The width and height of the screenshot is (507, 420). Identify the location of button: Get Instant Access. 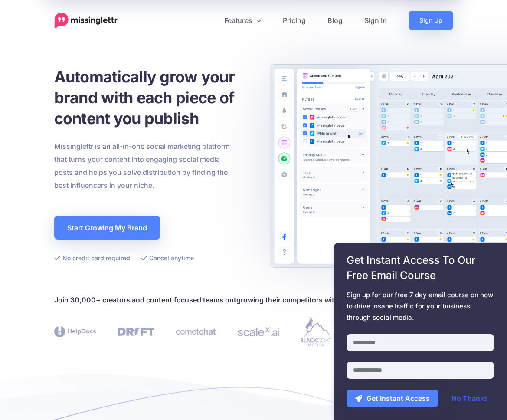
(393, 398).